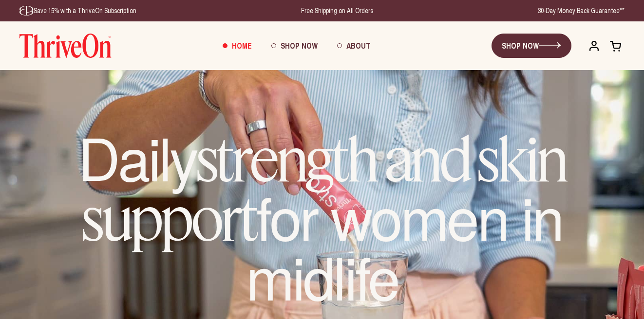  I want to click on a: Shop Now, so click(294, 46).